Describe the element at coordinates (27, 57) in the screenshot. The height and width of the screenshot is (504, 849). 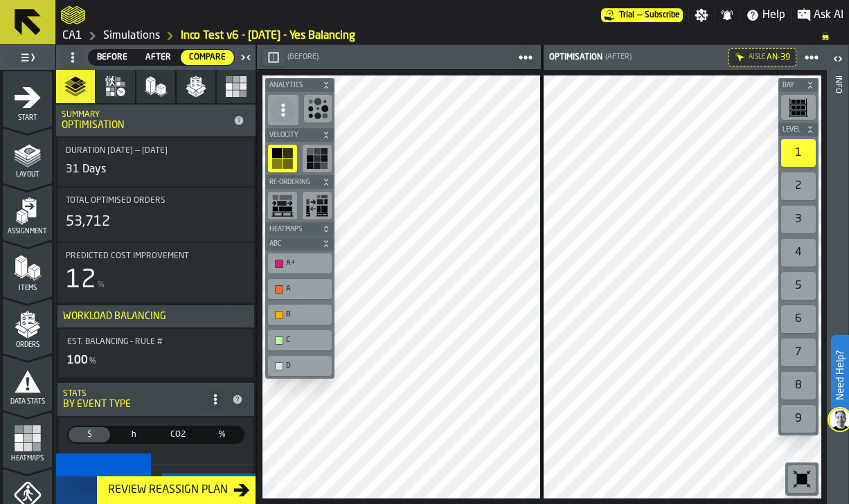
I see `label: button-toggle-Toggle Full Menu` at that location.